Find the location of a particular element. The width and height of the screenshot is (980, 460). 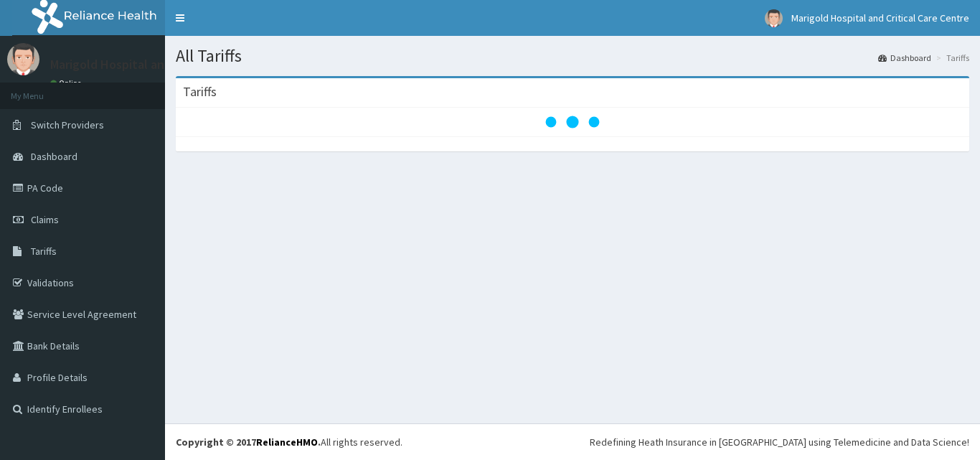

span: Tariffs is located at coordinates (43, 251).